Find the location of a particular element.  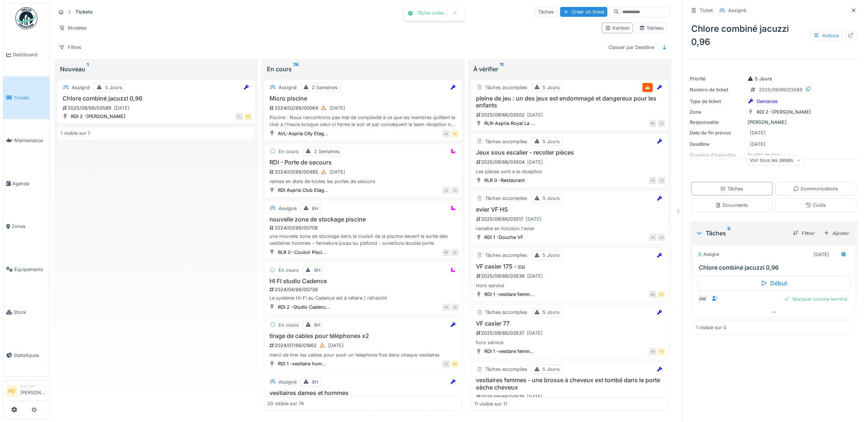

div: RR is located at coordinates (652, 123).